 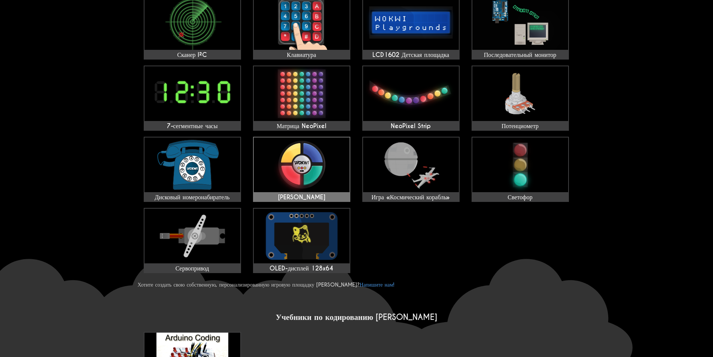 What do you see at coordinates (192, 165) in the screenshot?
I see `img: Дисковый номеронабиратель` at bounding box center [192, 165].